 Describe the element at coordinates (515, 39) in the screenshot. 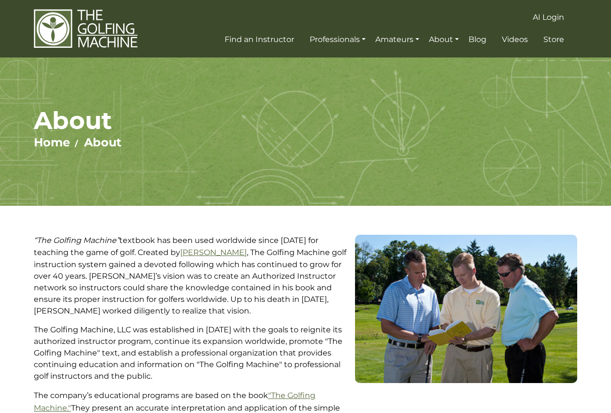

I see `span: Videos` at that location.